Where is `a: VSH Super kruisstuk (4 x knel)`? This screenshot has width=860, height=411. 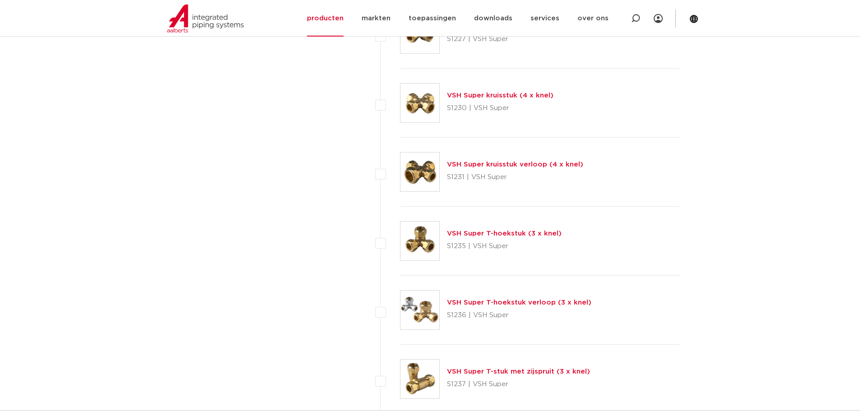 a: VSH Super kruisstuk (4 x knel) is located at coordinates (500, 95).